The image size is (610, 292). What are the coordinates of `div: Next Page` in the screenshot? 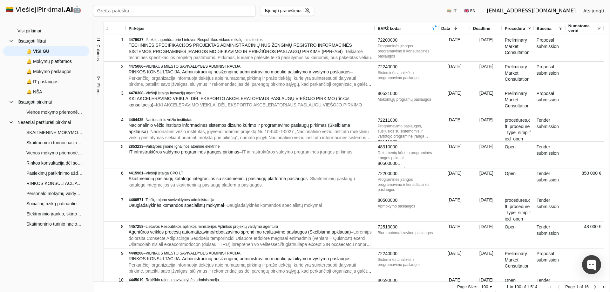 It's located at (595, 287).